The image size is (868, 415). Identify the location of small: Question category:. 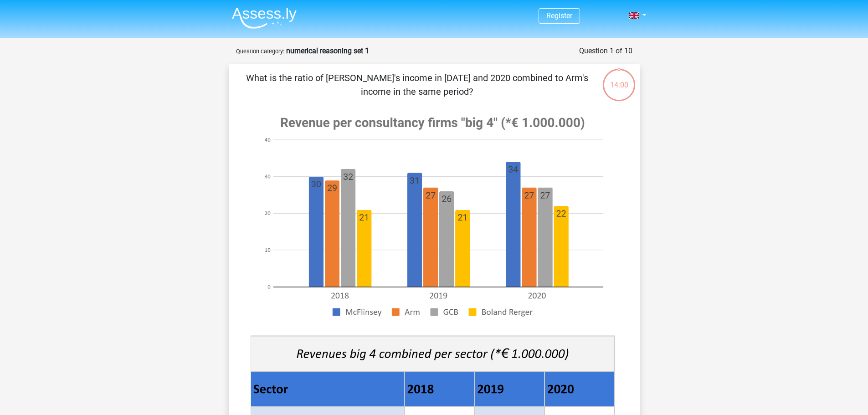
(260, 51).